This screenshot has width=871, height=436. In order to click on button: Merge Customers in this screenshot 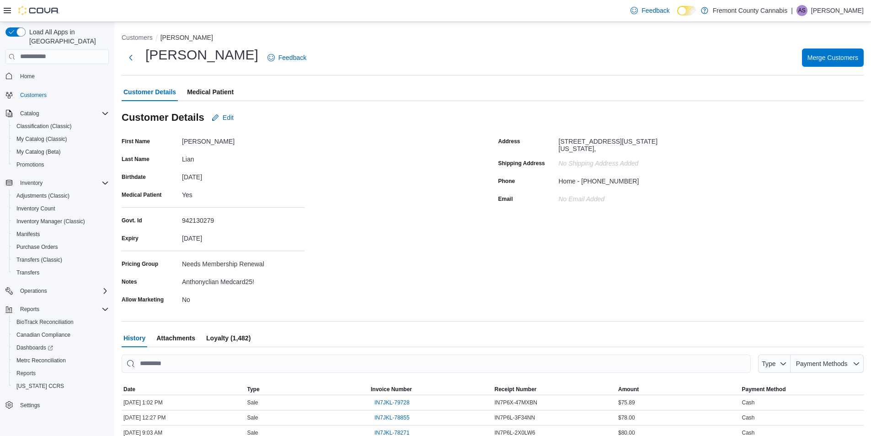, I will do `click(832, 58)`.